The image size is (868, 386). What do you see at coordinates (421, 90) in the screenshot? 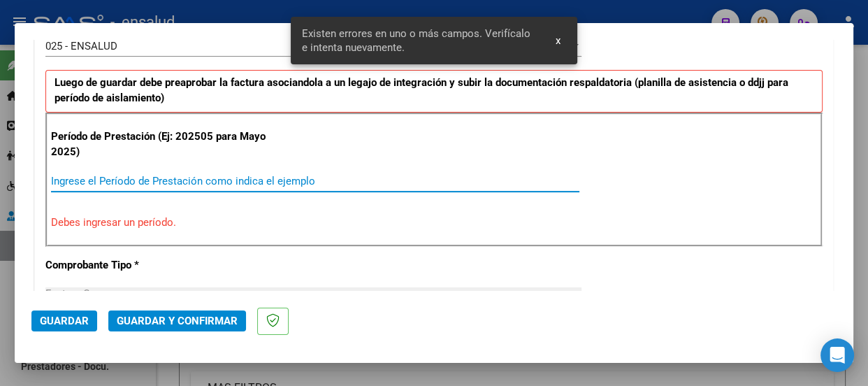
I see `strong: Luego de guardar debe preaprobar la factura asociandola a un legajo de integración y subir la doc...` at bounding box center [421, 90].